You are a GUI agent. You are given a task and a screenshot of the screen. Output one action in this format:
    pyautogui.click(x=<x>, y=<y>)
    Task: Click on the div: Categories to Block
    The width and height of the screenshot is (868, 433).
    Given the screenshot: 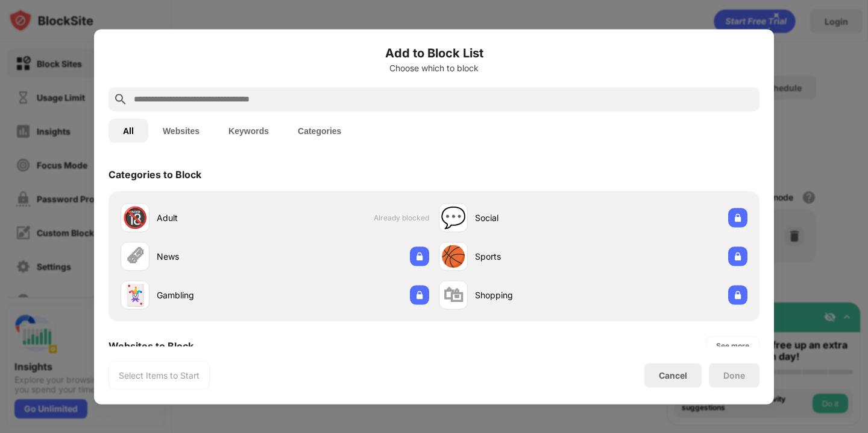 What is the action you would take?
    pyautogui.click(x=155, y=174)
    